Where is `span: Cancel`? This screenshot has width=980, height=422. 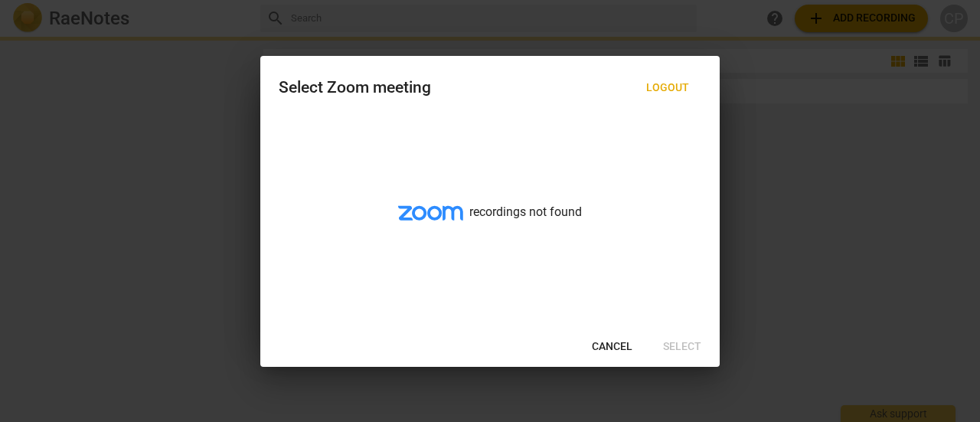
span: Cancel is located at coordinates (612, 347).